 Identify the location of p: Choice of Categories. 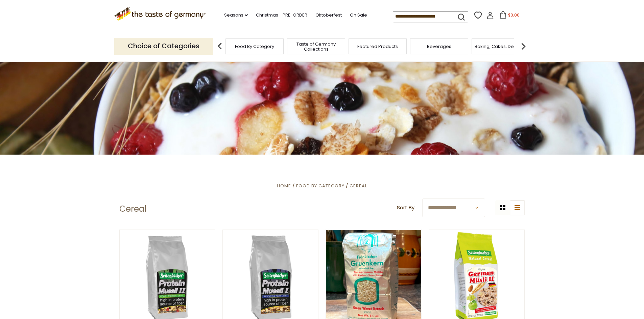
(163, 46).